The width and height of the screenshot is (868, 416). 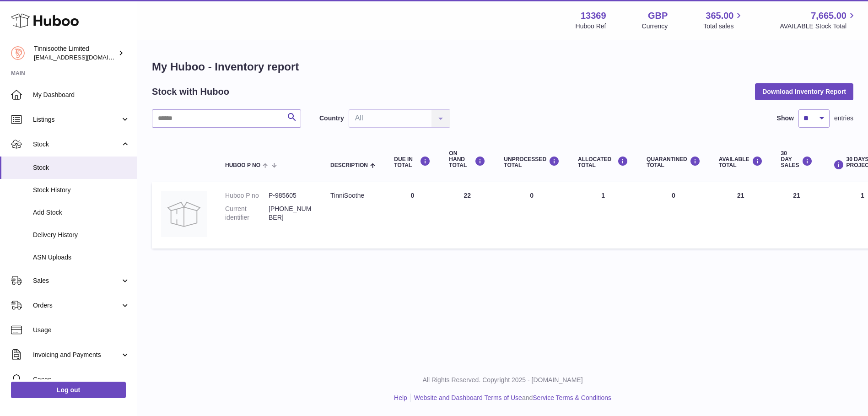 What do you see at coordinates (741, 162) in the screenshot?
I see `div: AVAILABLE Total` at bounding box center [741, 162].